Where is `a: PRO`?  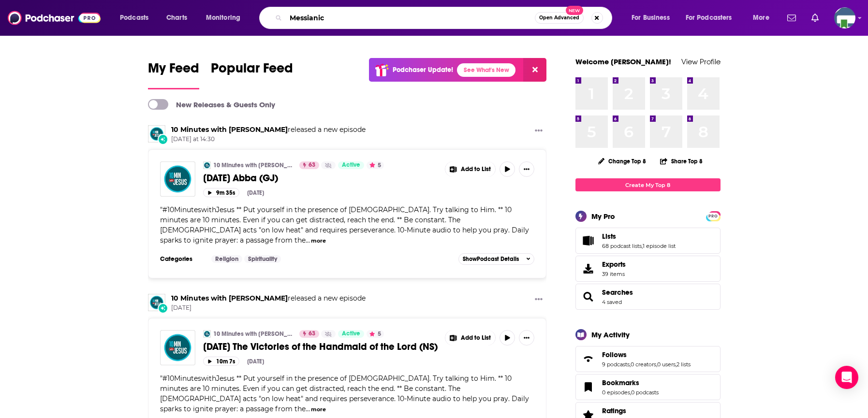 a: PRO is located at coordinates (713, 215).